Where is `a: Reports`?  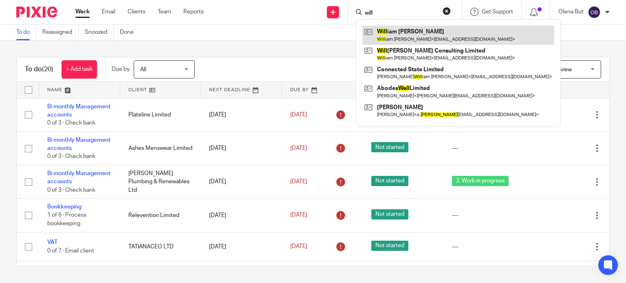 a: Reports is located at coordinates (194, 12).